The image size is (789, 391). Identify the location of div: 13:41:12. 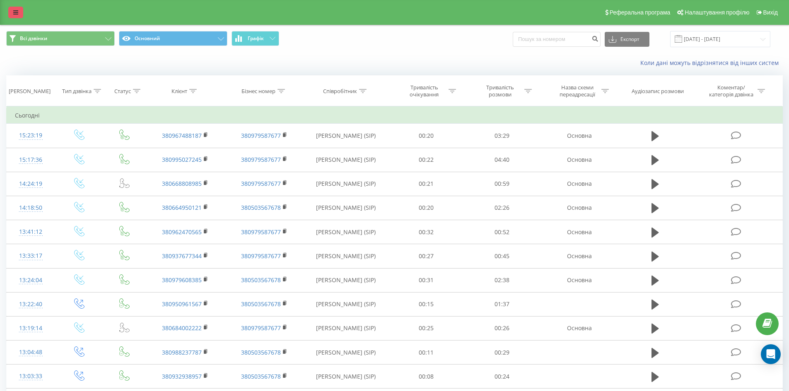
(31, 232).